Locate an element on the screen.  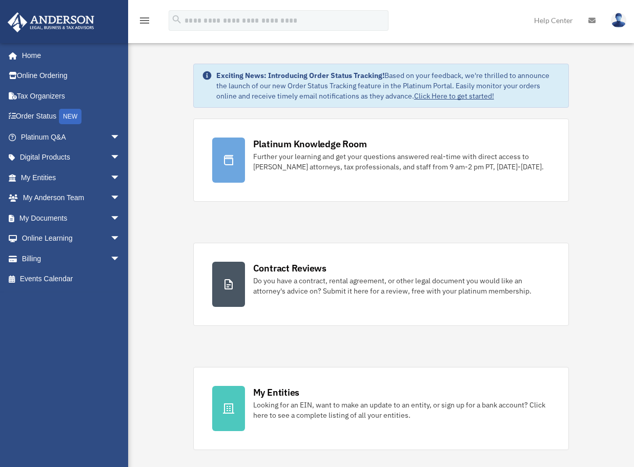
a: menu is located at coordinates (145, 22).